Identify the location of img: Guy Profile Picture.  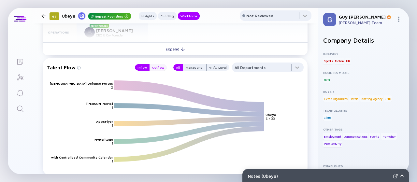
(329, 20).